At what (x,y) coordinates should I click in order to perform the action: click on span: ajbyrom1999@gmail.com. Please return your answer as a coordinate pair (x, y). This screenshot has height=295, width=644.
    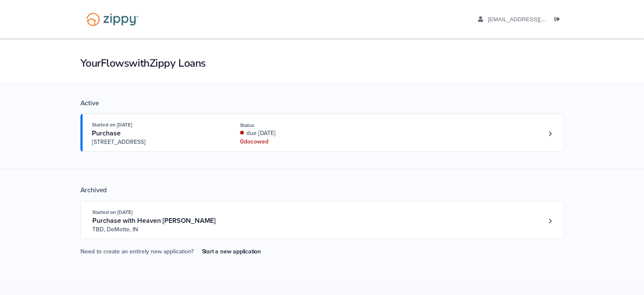
    Looking at the image, I should click on (536, 19).